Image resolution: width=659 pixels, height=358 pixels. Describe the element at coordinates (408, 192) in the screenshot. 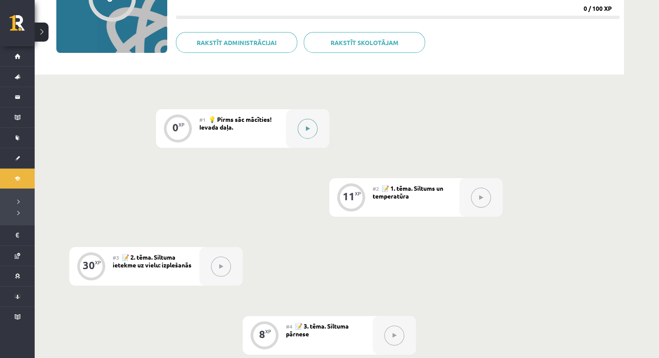

I see `span: 📝 1. tēma. Siltums un temperatūra` at that location.